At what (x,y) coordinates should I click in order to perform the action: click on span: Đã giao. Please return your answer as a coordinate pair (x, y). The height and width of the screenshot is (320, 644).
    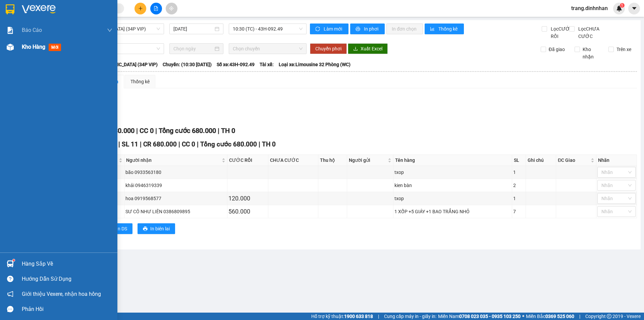
    Looking at the image, I should click on (556, 49).